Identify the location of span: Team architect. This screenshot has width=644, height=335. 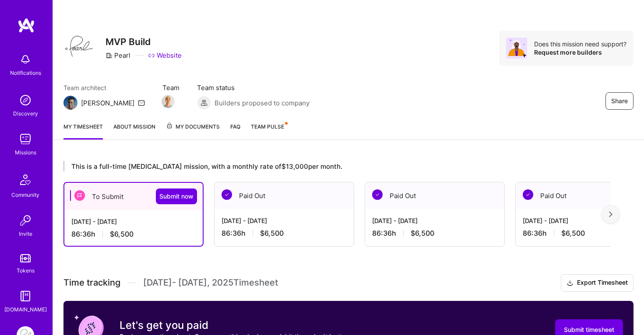
(104, 88).